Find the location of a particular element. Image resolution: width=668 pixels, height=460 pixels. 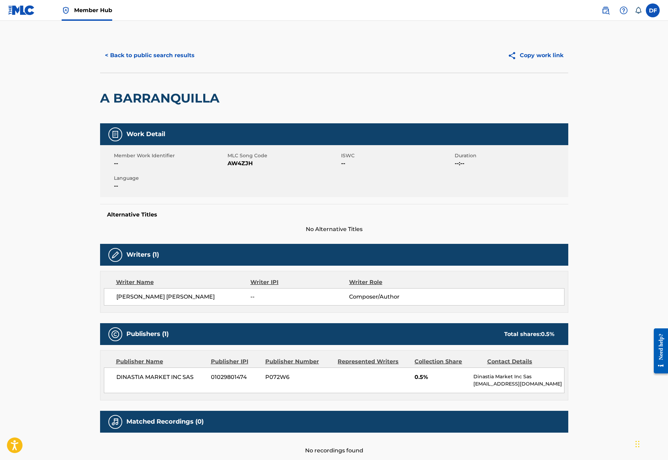

span: Member Work Identifier is located at coordinates (170, 156).